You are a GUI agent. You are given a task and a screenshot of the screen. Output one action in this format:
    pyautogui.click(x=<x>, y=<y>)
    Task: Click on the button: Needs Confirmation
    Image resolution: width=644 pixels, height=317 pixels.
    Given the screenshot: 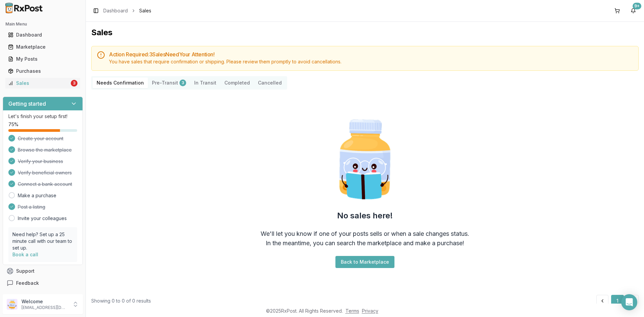 What is the action you would take?
    pyautogui.click(x=120, y=83)
    